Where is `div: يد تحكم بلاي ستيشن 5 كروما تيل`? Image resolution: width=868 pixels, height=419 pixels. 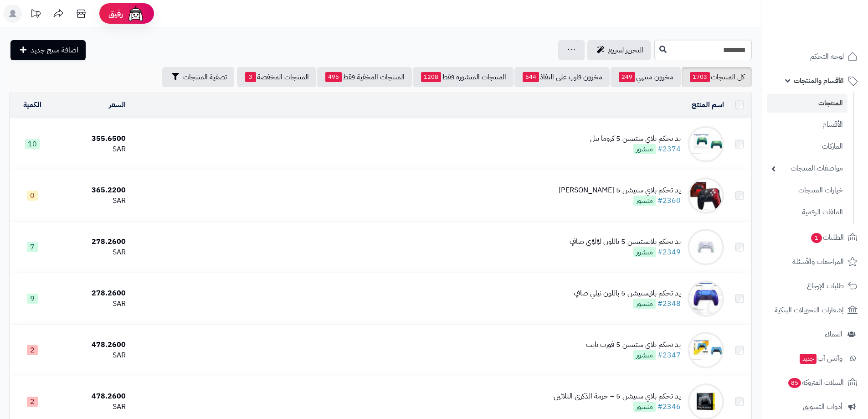
div: يد تحكم بلاي ستيشن 5 كروما تيل is located at coordinates (635, 139).